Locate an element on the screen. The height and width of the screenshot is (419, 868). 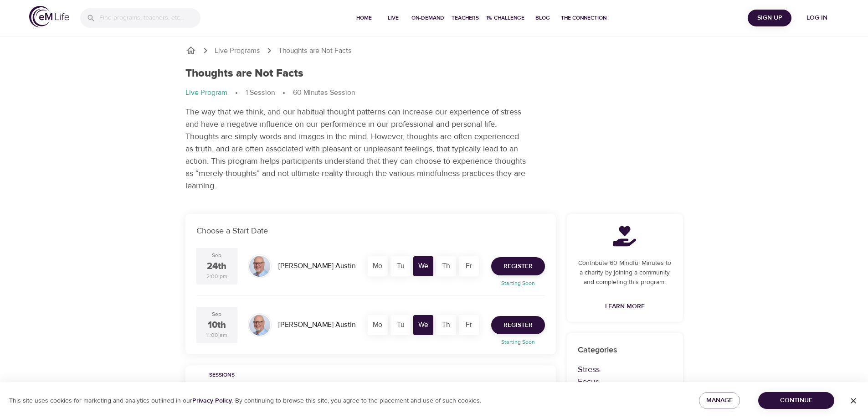
div: 24th is located at coordinates (217, 266).